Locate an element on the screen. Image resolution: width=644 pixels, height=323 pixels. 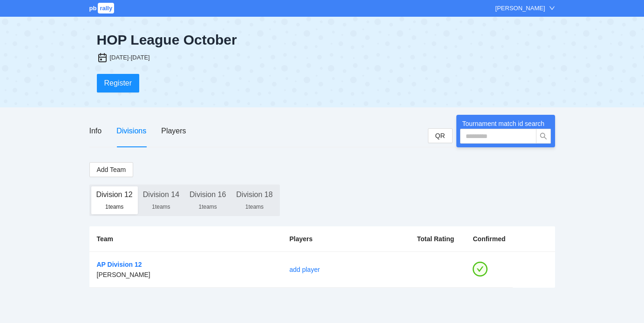
div: Division 18 is located at coordinates (254, 195).